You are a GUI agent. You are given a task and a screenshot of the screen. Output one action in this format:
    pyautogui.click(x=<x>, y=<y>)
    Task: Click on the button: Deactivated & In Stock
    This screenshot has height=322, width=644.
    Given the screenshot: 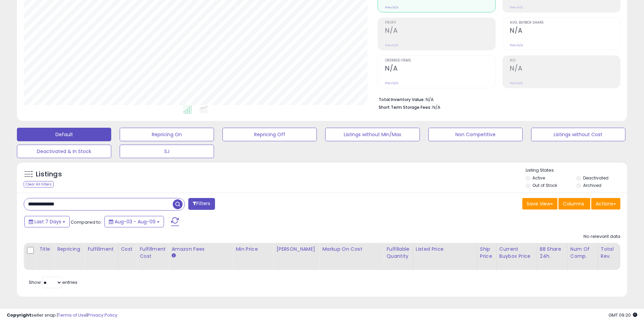 What is the action you would take?
    pyautogui.click(x=64, y=152)
    